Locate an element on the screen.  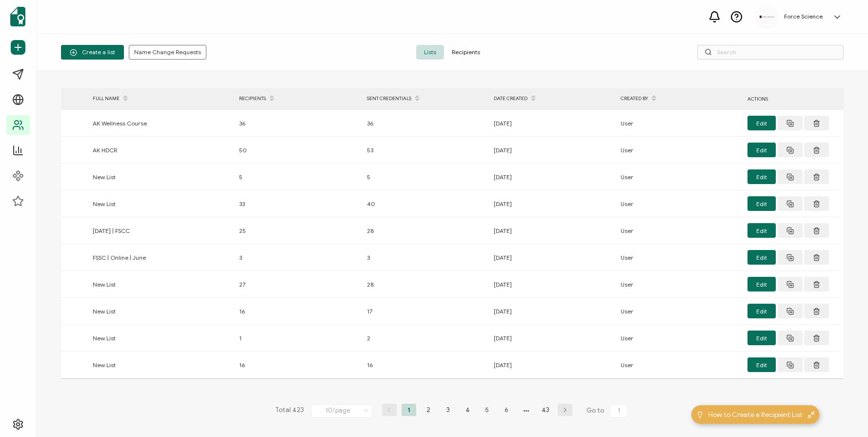
div: AK HDCR is located at coordinates (161, 150).